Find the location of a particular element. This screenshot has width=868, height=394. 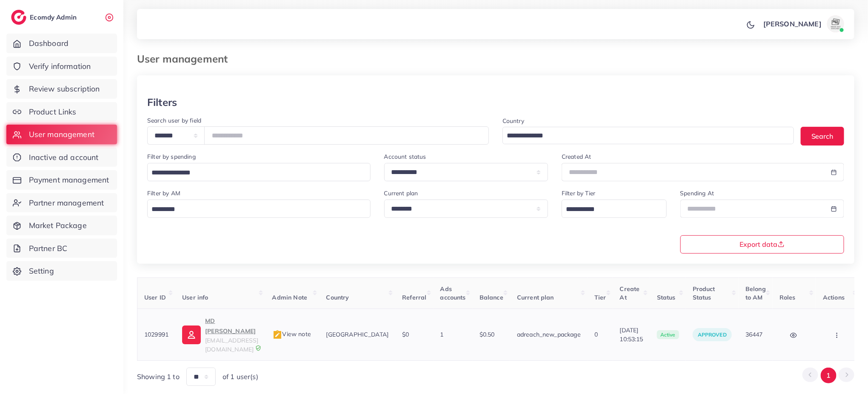

button: Search is located at coordinates (823, 136).